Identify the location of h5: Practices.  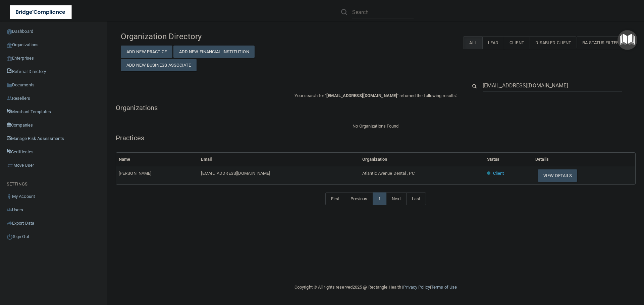
(376, 138).